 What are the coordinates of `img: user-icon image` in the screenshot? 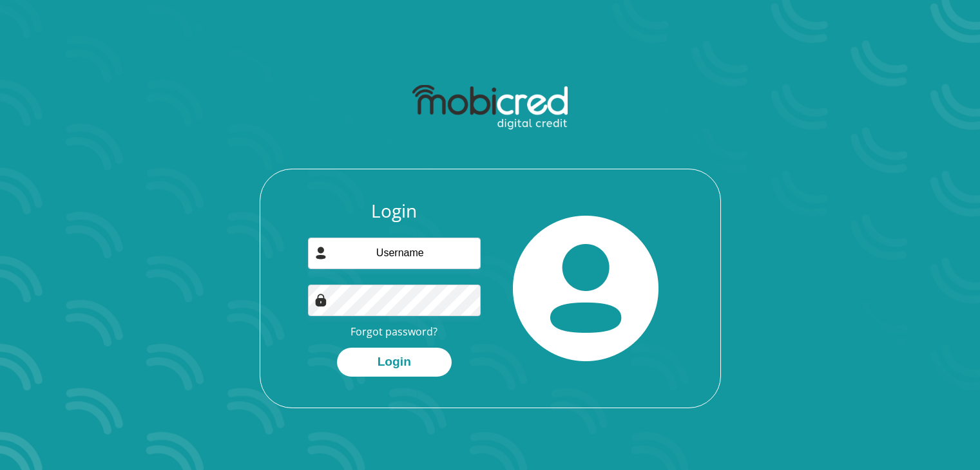 It's located at (321, 253).